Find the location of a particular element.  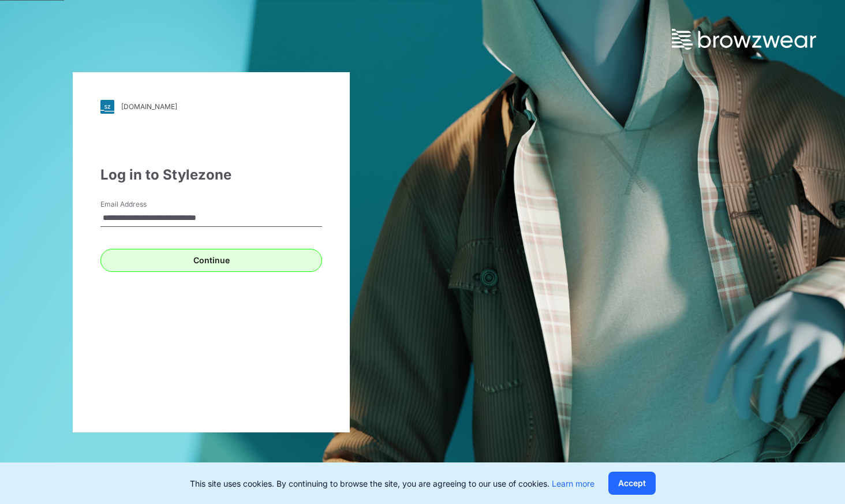

div: Log in to Stylezone is located at coordinates (211, 175).